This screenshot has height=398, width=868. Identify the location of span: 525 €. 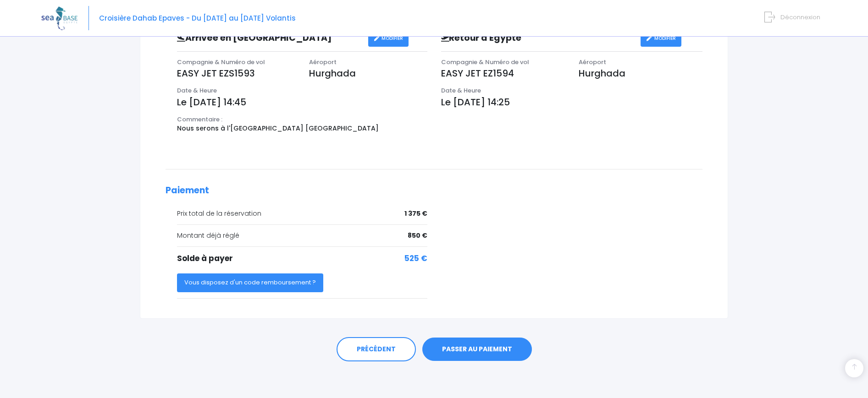
(416, 259).